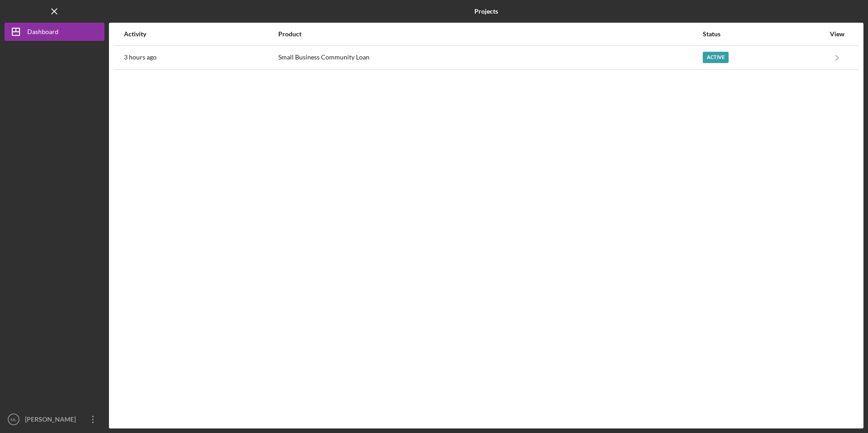 The image size is (868, 433). Describe the element at coordinates (55, 32) in the screenshot. I see `button: Dashboard` at that location.